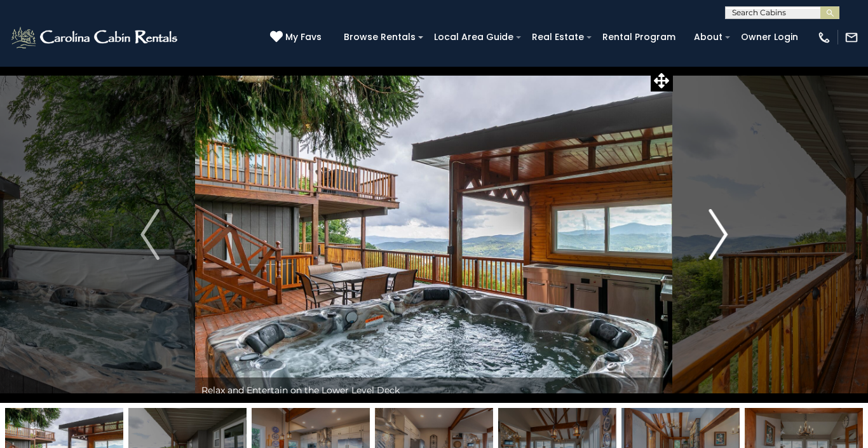 This screenshot has width=868, height=448. What do you see at coordinates (303, 37) in the screenshot?
I see `span: My Favs` at bounding box center [303, 37].